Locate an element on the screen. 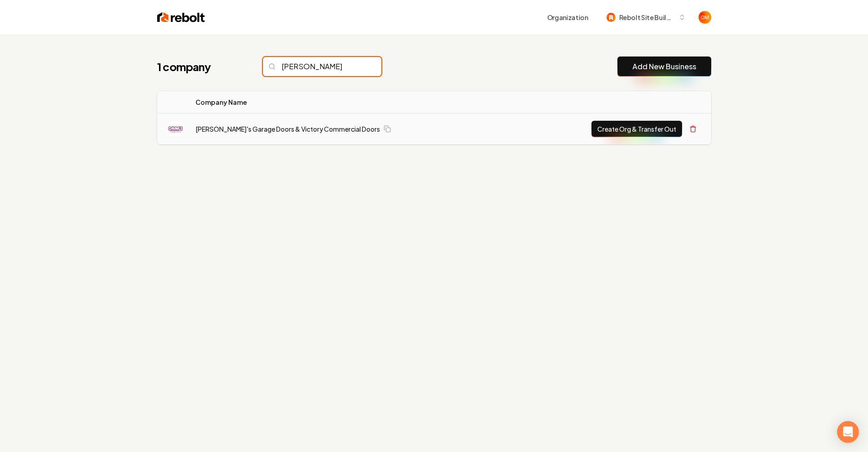 The image size is (868, 452). div: Open Intercom Messenger is located at coordinates (848, 432).